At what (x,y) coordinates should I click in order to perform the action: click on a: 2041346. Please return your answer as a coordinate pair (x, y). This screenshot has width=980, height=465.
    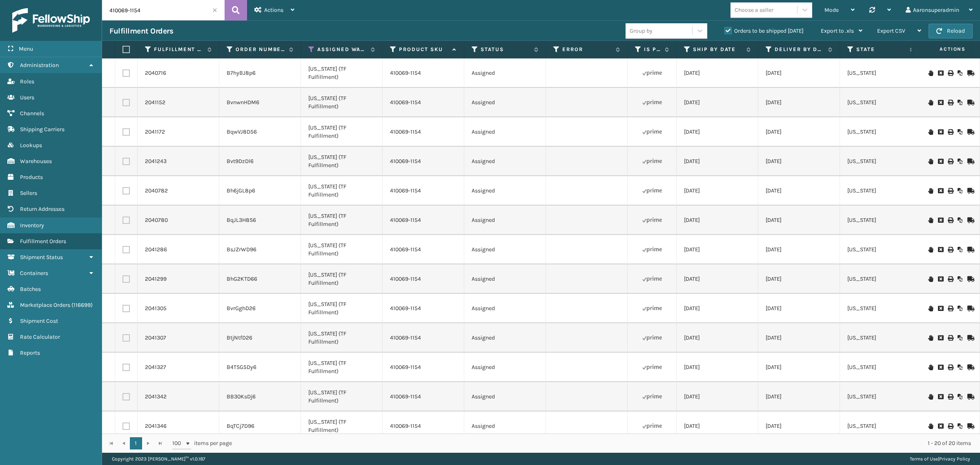
    Looking at the image, I should click on (156, 426).